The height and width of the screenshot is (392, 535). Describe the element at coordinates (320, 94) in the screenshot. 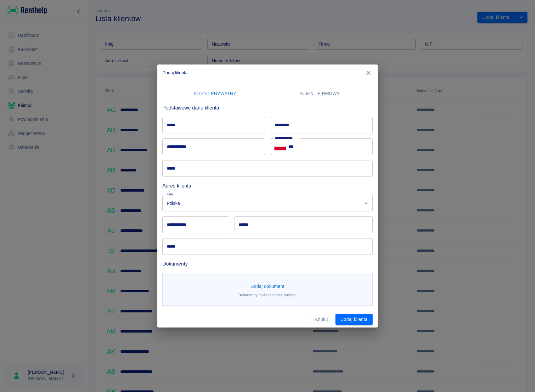

I see `button: Klient firmowy` at that location.